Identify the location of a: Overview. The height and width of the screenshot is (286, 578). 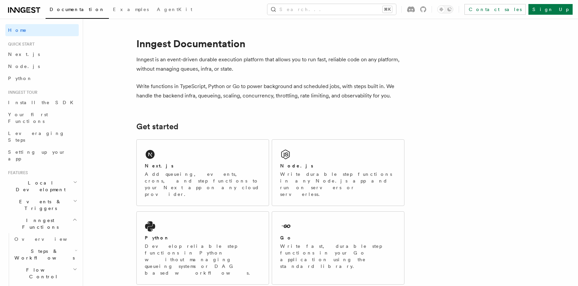
(45, 239).